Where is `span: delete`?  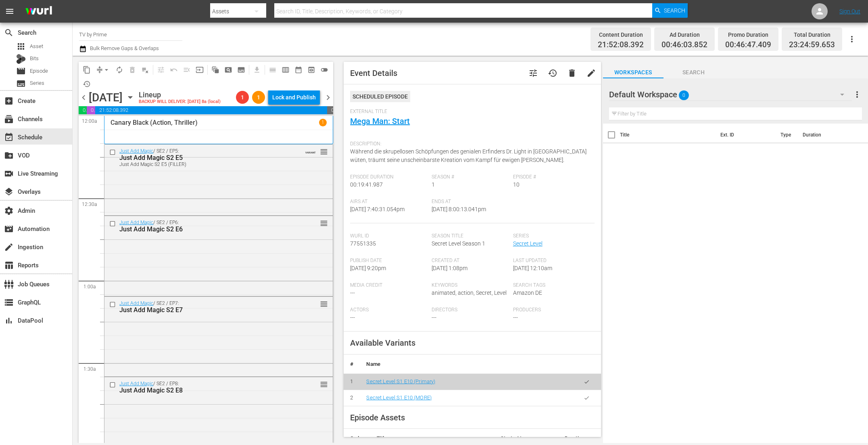
span: delete is located at coordinates (572, 73).